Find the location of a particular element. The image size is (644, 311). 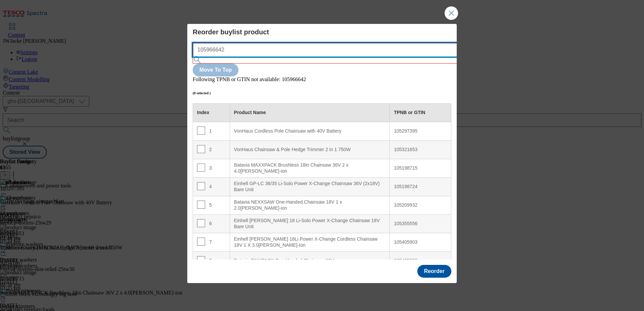

div: Einhell GP-LC 36/35 Li-Solo Power X-Change Chainsaw 36V (2x18V) Bare Unit is located at coordinates (310, 186).